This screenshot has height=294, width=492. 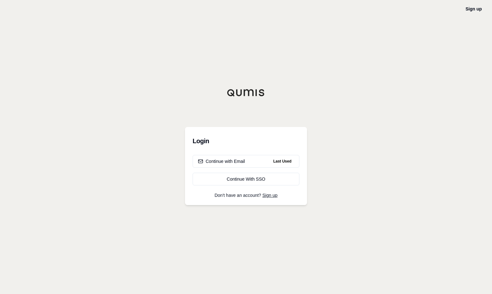 I want to click on div: Continue With SSO, so click(x=246, y=179).